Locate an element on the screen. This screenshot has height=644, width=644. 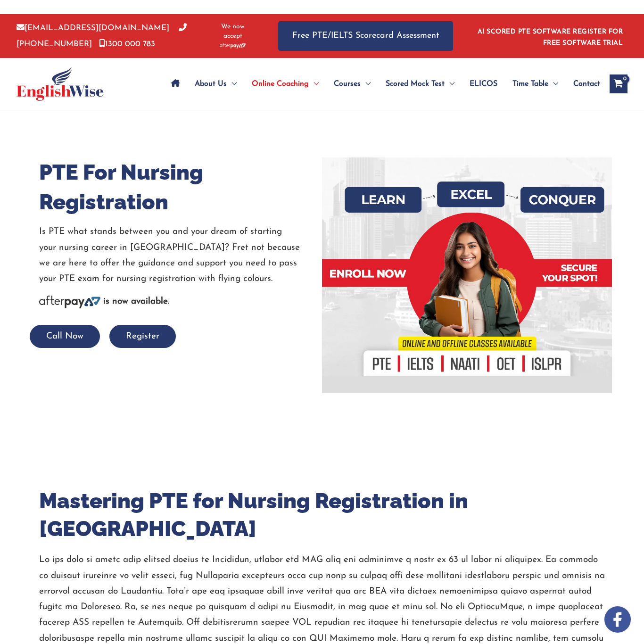
a: Scored Mock TestMenu Toggle is located at coordinates (421, 84).